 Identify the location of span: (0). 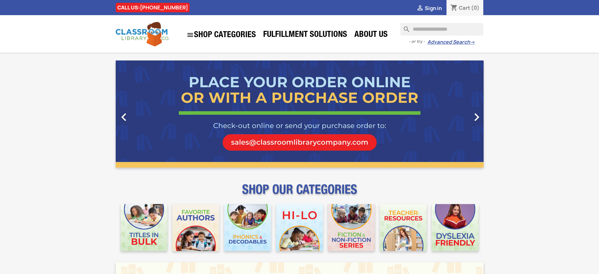
(475, 8).